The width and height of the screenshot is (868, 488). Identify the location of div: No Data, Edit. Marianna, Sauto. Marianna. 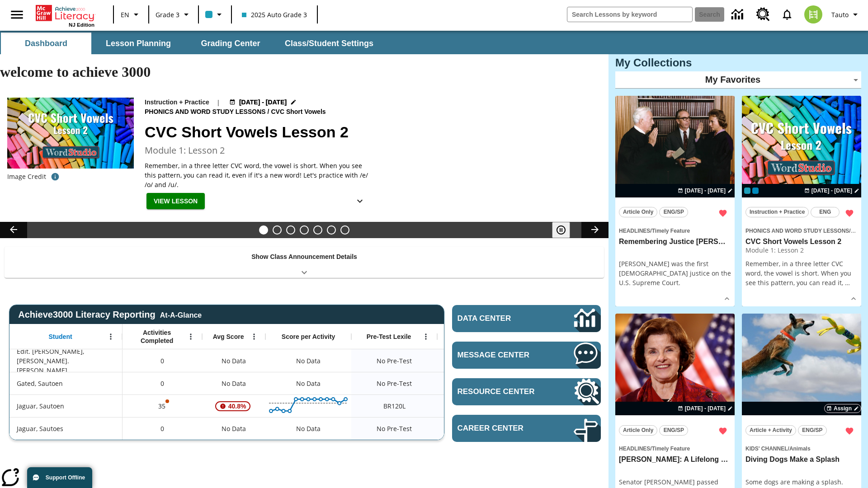
(480, 360).